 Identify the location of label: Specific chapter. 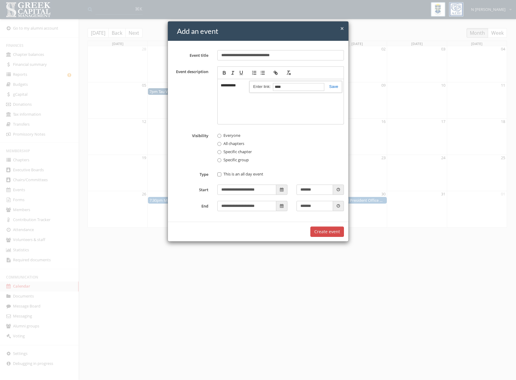
(234, 152).